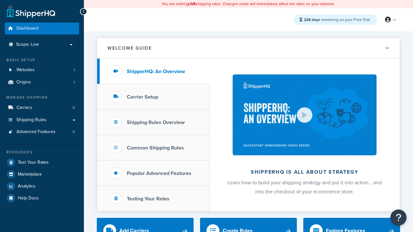 This screenshot has height=232, width=413. Describe the element at coordinates (155, 148) in the screenshot. I see `h3: Common Shipping Rules` at that location.